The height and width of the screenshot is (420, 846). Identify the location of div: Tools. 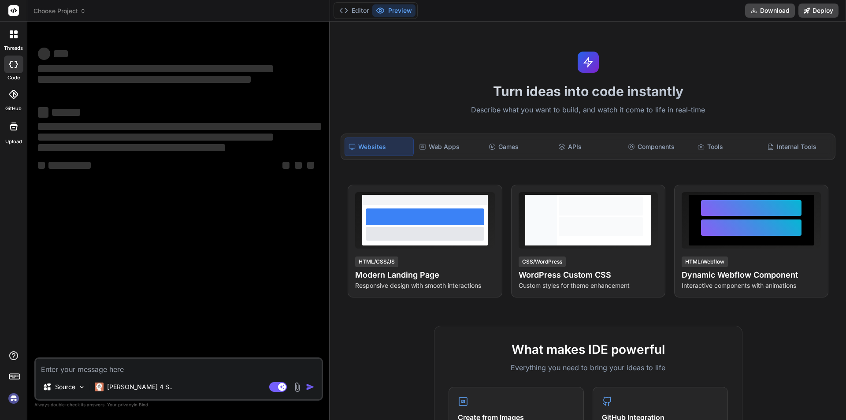
(728, 147).